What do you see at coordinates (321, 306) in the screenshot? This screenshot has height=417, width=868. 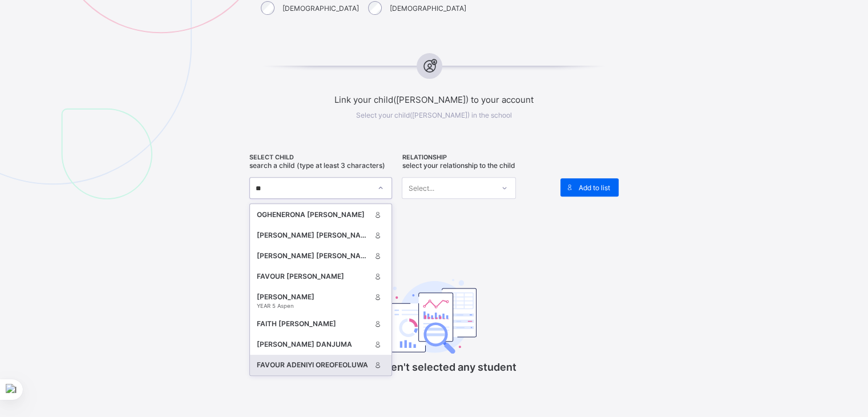 I see `div: YEAR 5 Aspen` at bounding box center [321, 306].